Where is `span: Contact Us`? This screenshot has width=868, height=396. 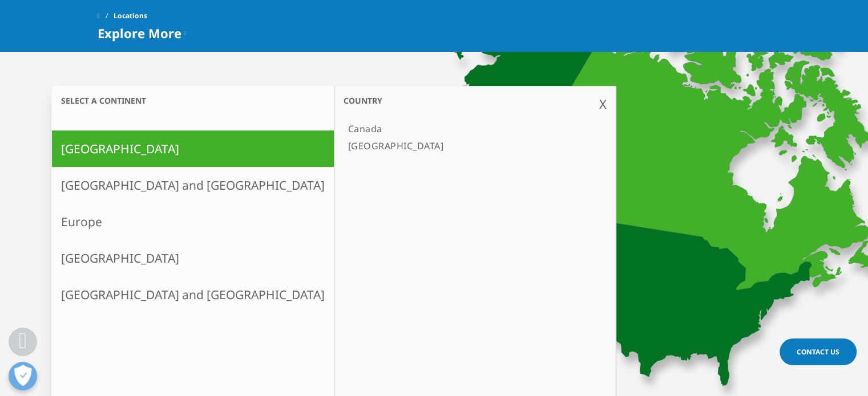
span: Contact Us is located at coordinates (818, 352).